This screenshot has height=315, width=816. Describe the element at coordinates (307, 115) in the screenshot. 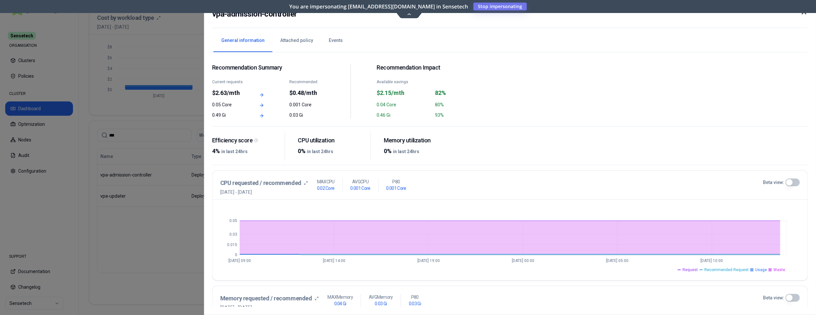

I see `div: 0.03 Gi` at that location.